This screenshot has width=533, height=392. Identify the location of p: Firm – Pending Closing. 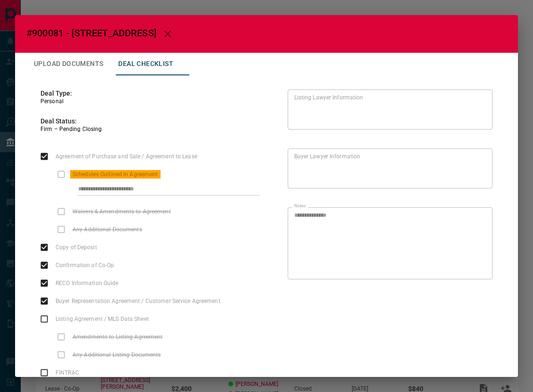
(150, 129).